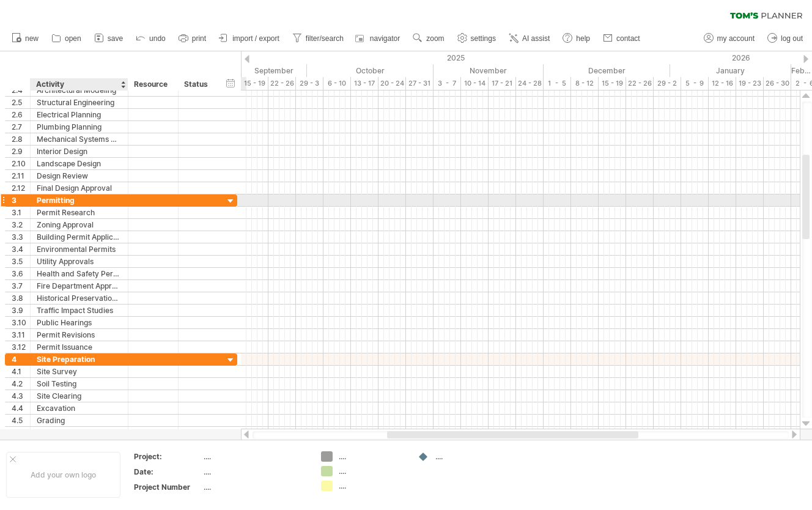 This screenshot has width=812, height=510. What do you see at coordinates (250, 38) in the screenshot?
I see `a: import / export` at bounding box center [250, 38].